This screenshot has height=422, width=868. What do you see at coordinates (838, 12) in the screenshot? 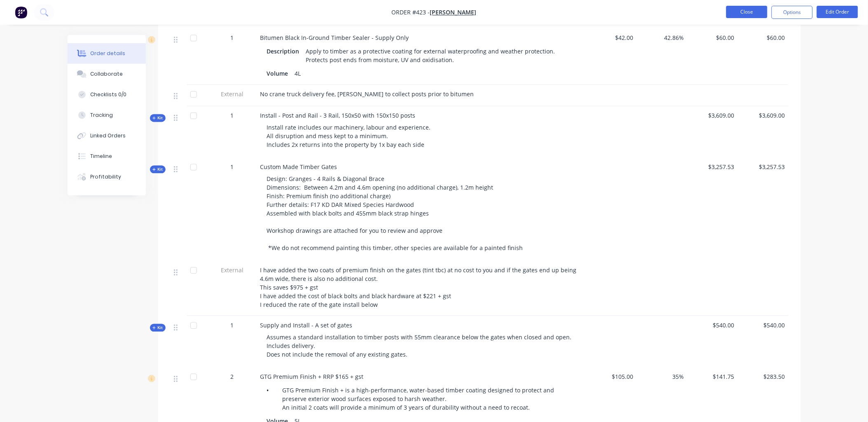
I see `button: Edit Order` at bounding box center [838, 12].